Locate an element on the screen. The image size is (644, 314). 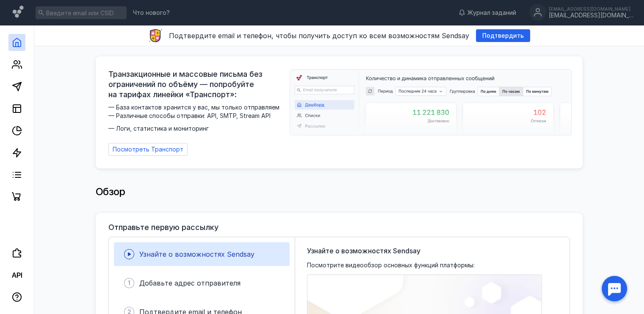
input: Введите email или CSID is located at coordinates (81, 13).